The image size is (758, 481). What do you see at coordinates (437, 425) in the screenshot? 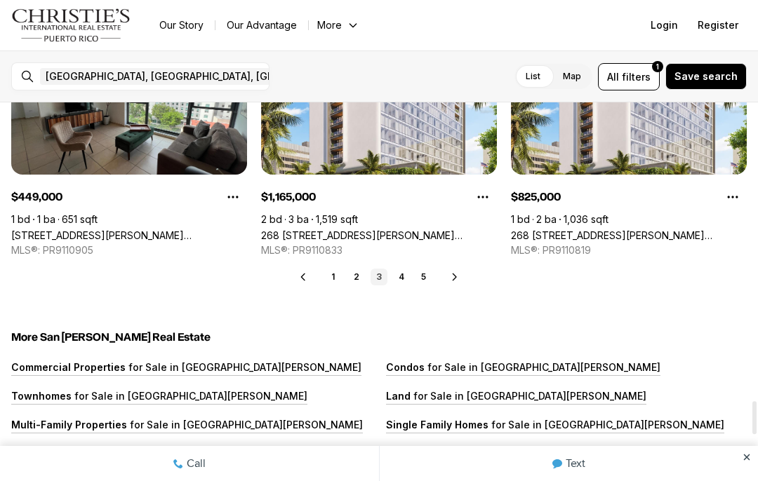
I see `p: Single Family Homes` at bounding box center [437, 425].